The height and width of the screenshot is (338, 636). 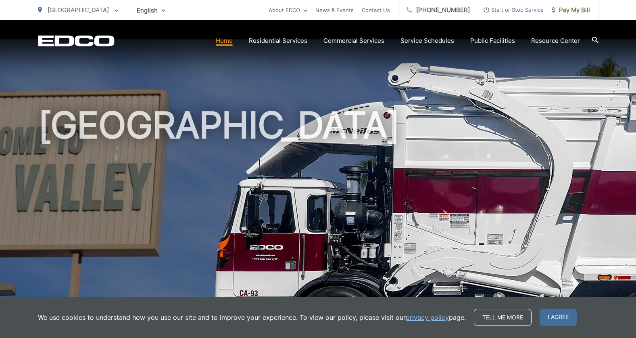 What do you see at coordinates (288, 10) in the screenshot?
I see `a: About EDCO` at bounding box center [288, 10].